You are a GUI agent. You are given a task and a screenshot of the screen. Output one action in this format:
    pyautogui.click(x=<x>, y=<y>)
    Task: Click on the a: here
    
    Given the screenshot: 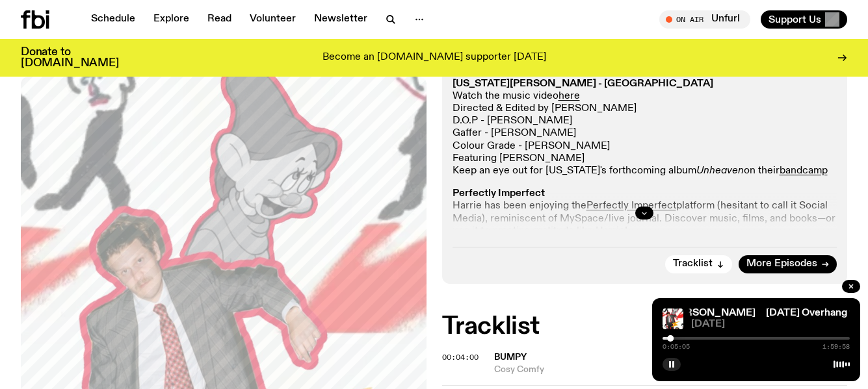 What is the action you would take?
    pyautogui.click(x=569, y=96)
    